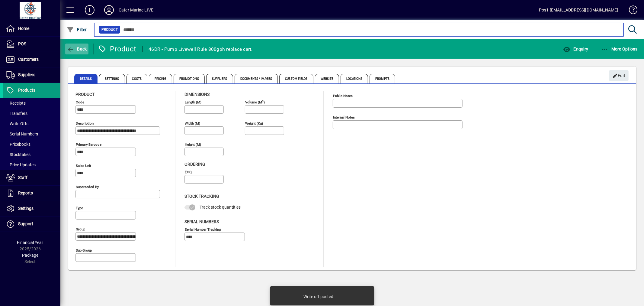  What do you see at coordinates (32, 208) in the screenshot?
I see `a: Settings` at bounding box center [32, 208].